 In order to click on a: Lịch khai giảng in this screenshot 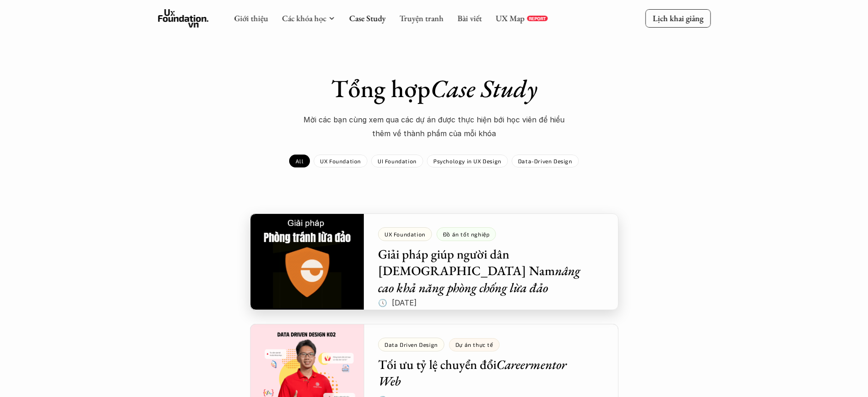, I will do `click(678, 18)`.